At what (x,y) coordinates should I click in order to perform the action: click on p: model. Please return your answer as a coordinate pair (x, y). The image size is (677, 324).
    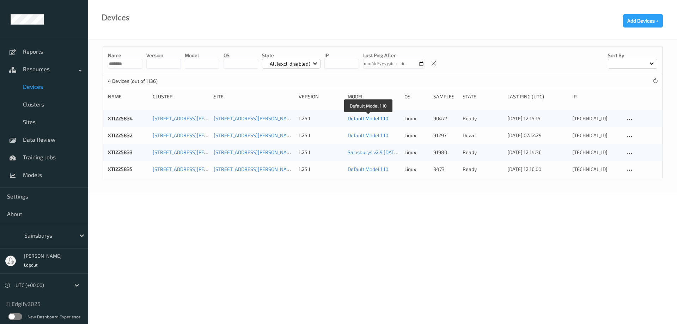
    Looking at the image, I should click on (202, 55).